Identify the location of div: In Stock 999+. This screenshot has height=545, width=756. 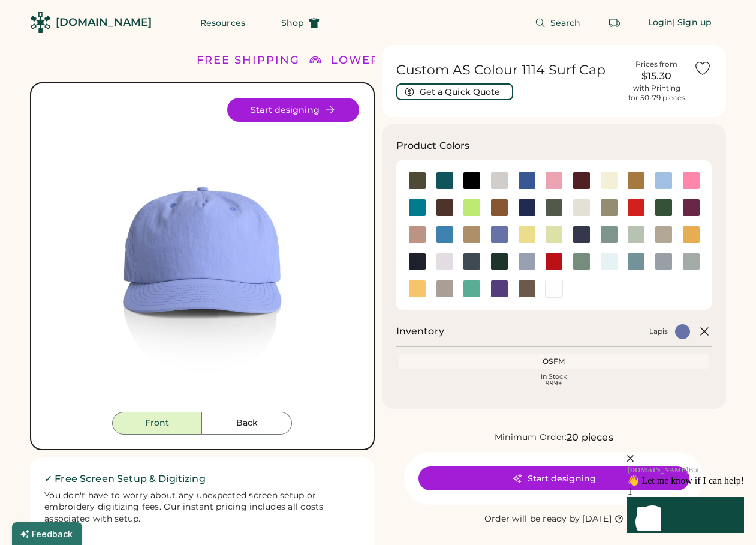
(554, 380).